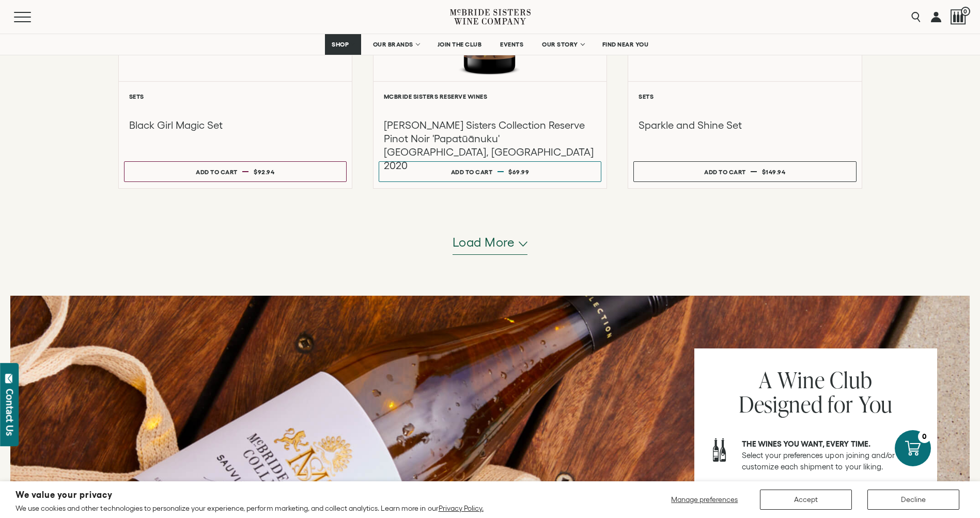 The image size is (980, 518). What do you see at coordinates (563, 45) in the screenshot?
I see `a: OUR STORY` at bounding box center [563, 45].